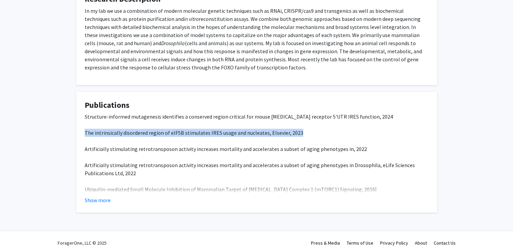  Describe the element at coordinates (257, 105) in the screenshot. I see `h4: Publications` at that location.